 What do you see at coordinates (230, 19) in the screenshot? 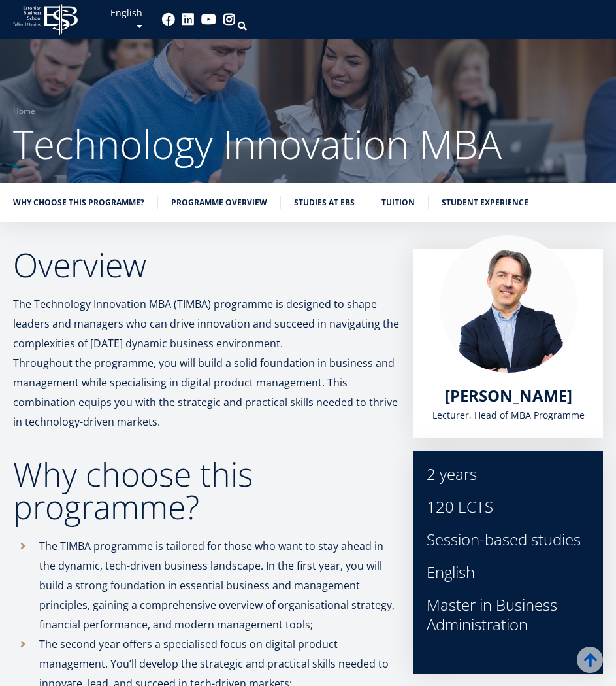
I see `a: Instagram` at bounding box center [230, 19].